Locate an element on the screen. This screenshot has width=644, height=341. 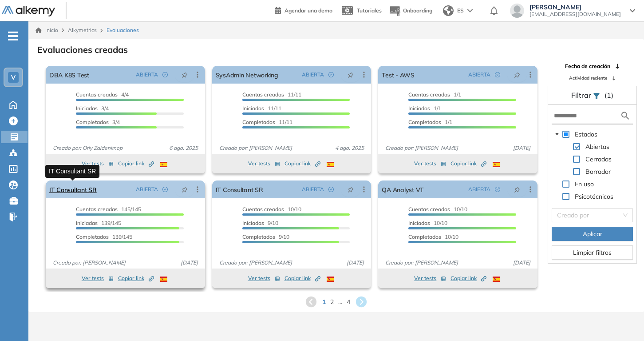
span: 1 is located at coordinates (324, 302).